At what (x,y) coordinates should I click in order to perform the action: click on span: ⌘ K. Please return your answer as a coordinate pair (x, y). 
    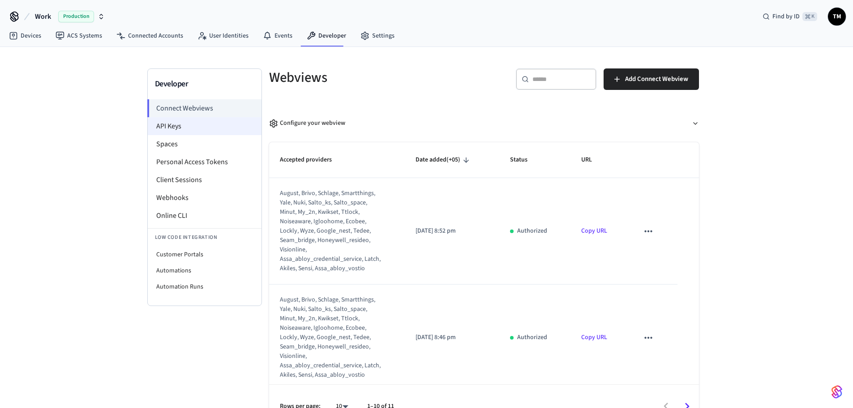
    Looking at the image, I should click on (810, 17).